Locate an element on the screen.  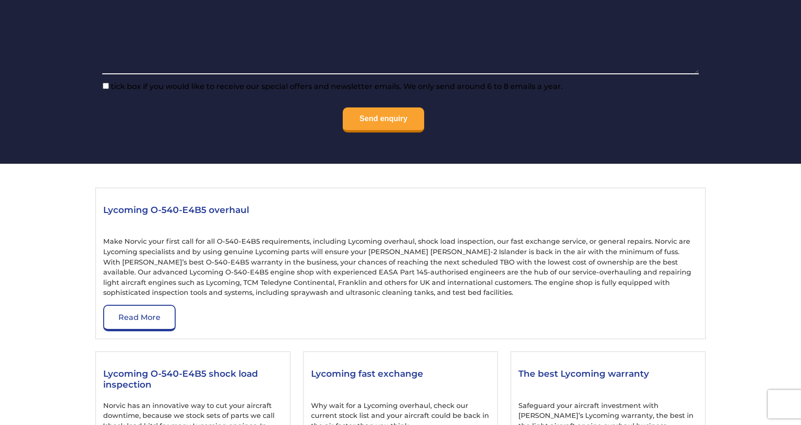
a: Read More is located at coordinates (139, 318).